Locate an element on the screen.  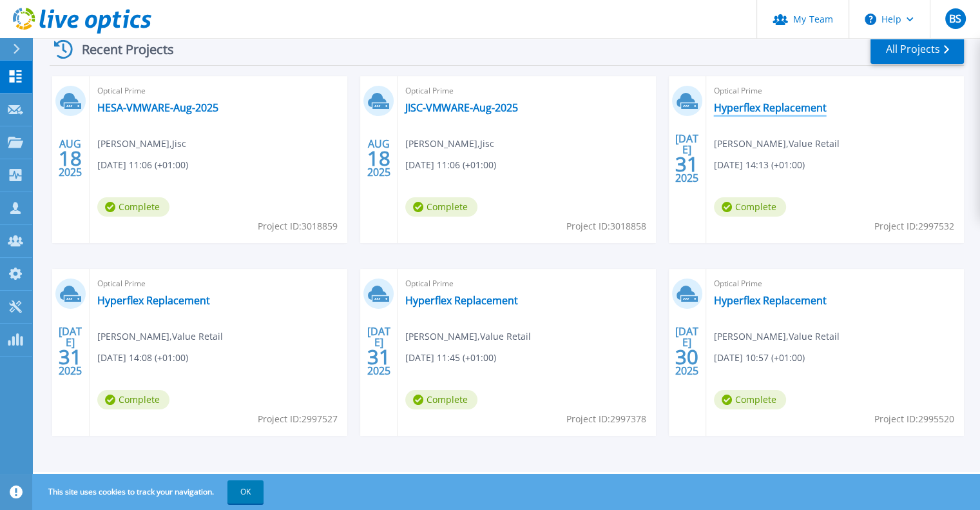
a: JISC-VMWARE-Aug-2025 is located at coordinates (462, 108).